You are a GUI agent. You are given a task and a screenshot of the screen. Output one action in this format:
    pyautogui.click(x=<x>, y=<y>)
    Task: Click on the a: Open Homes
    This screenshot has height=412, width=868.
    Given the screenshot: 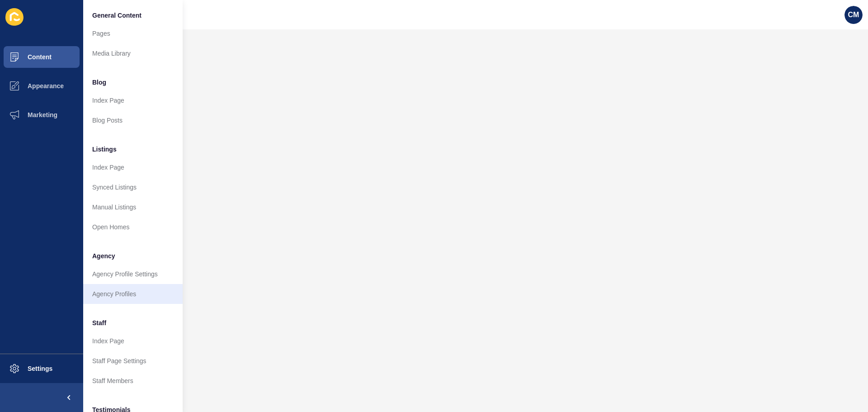 What is the action you would take?
    pyautogui.click(x=133, y=227)
    